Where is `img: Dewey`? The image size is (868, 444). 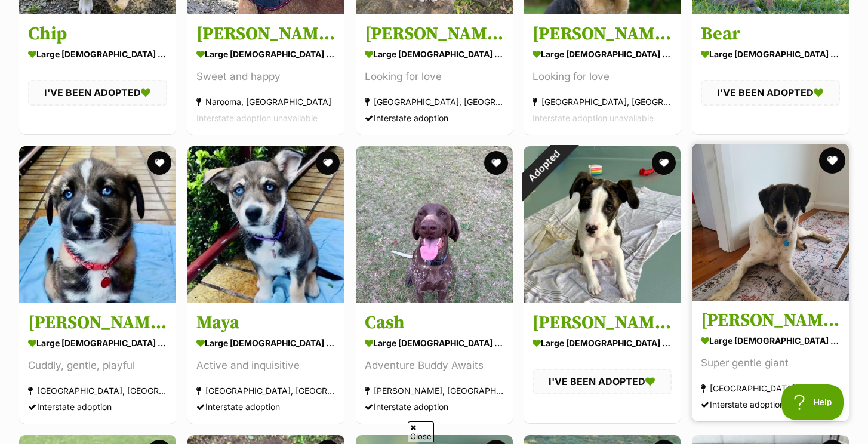 img: Dewey is located at coordinates (97, 224).